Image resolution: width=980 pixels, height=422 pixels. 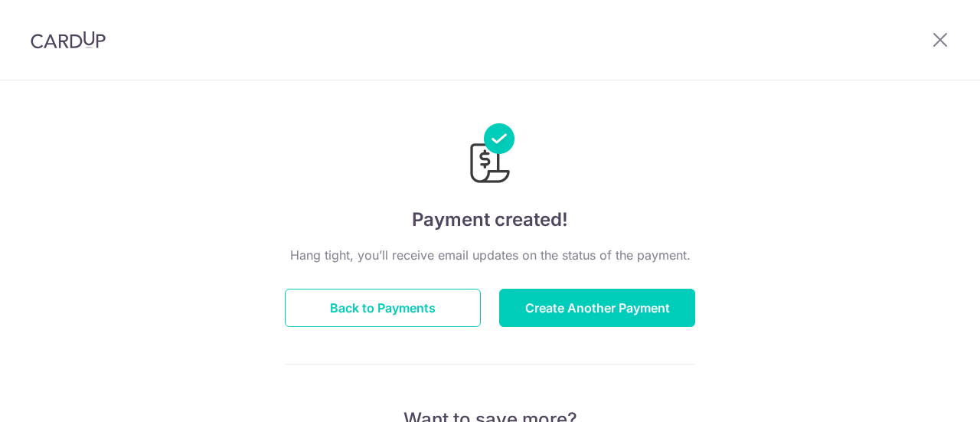 What do you see at coordinates (383, 308) in the screenshot?
I see `button: Back to Payments` at bounding box center [383, 308].